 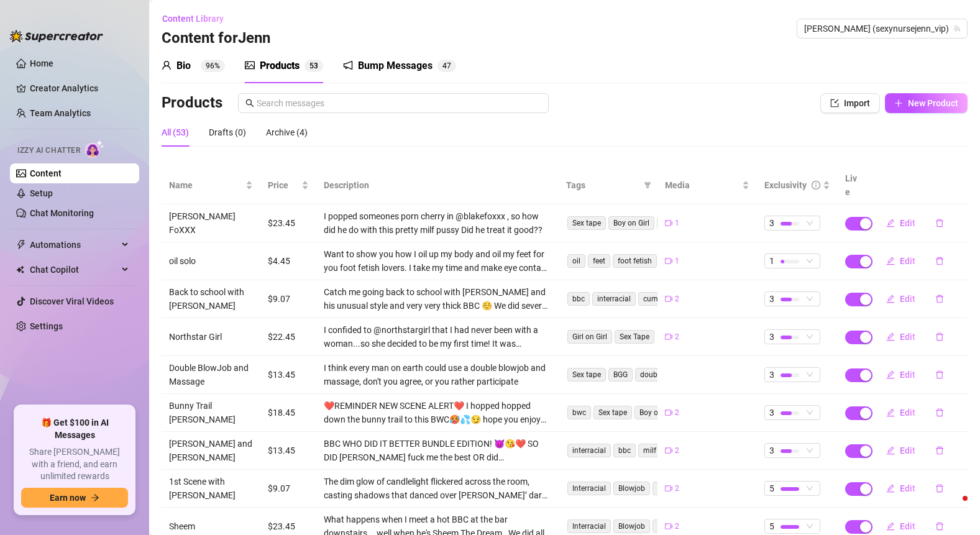 What do you see at coordinates (74, 245) in the screenshot?
I see `span: Automations` at bounding box center [74, 245].